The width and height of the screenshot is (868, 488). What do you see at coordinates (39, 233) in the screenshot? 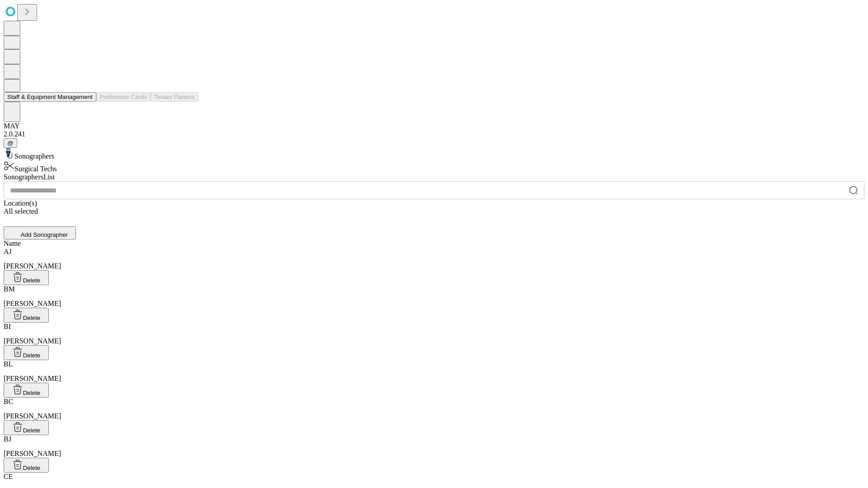
I see `button: Add Sonographer` at bounding box center [39, 233].